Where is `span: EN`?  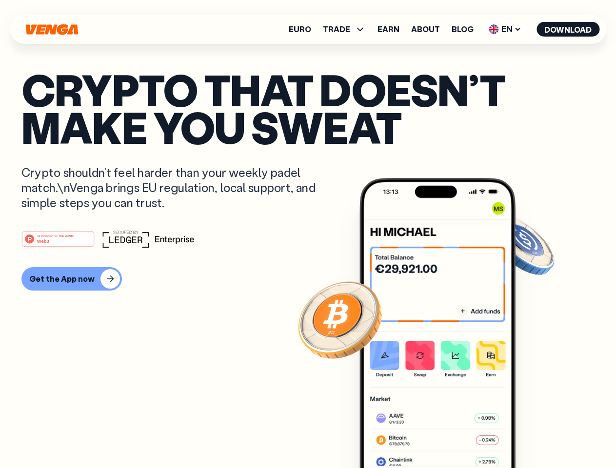 span: EN is located at coordinates (505, 29).